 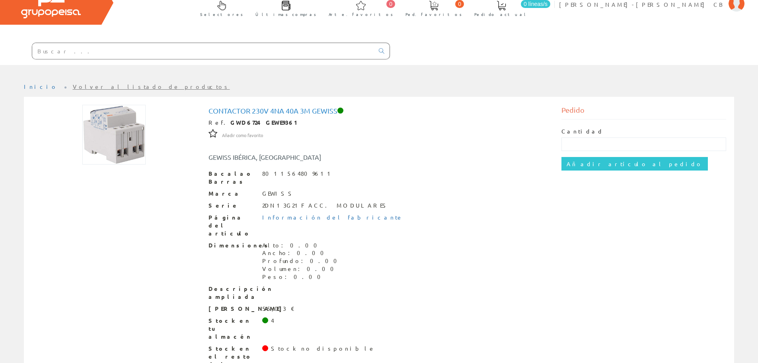 What do you see at coordinates (333, 217) in the screenshot?
I see `a: Información del fabricante` at bounding box center [333, 217].